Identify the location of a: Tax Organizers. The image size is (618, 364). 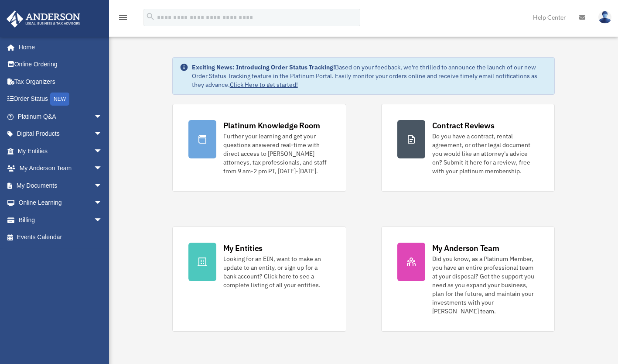
(61, 82).